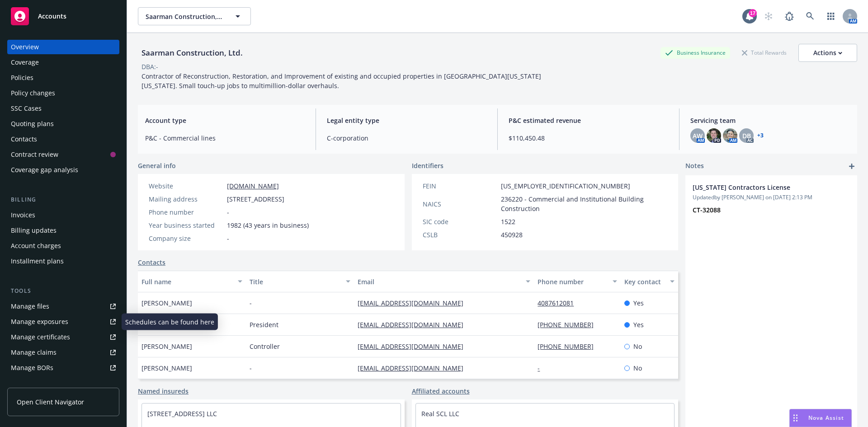  What do you see at coordinates (22, 78) in the screenshot?
I see `div: Policies` at bounding box center [22, 78].